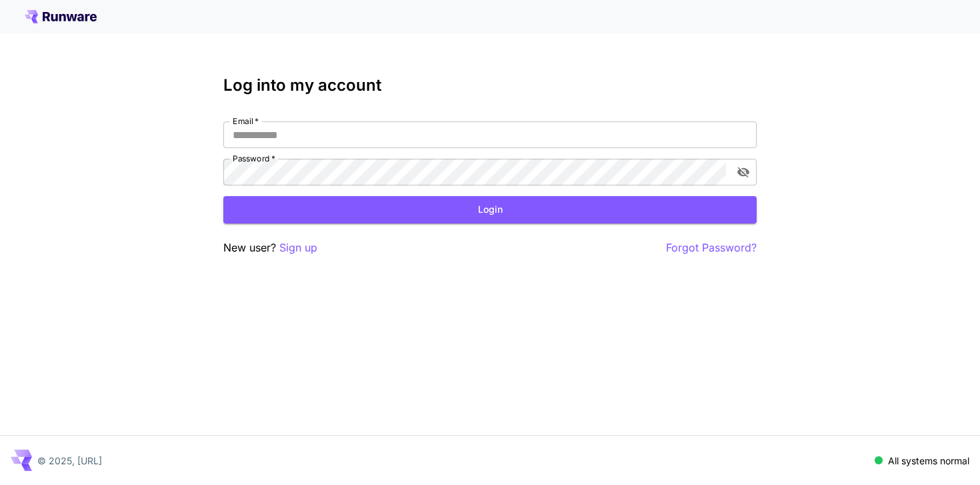 Image resolution: width=980 pixels, height=485 pixels. What do you see at coordinates (254, 158) in the screenshot?
I see `label: Password` at bounding box center [254, 158].